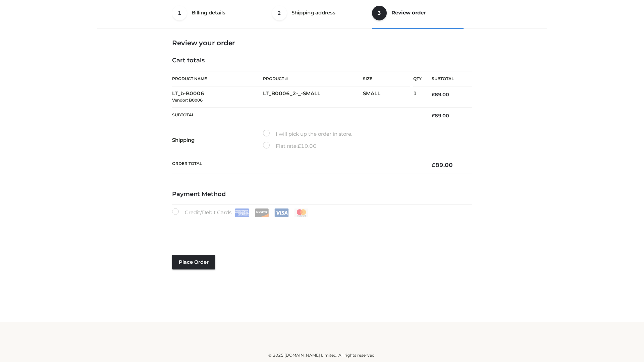  I want to click on img: Amex, so click(242, 213).